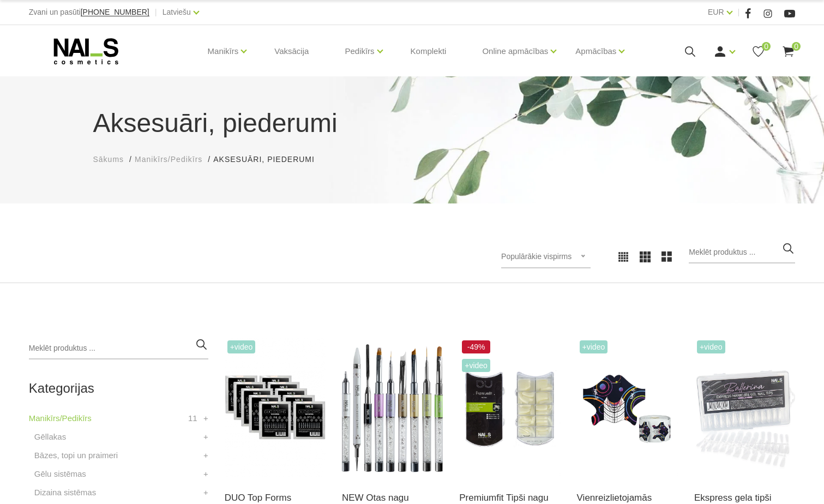 The height and width of the screenshot is (504, 824). I want to click on img: #1 • Mazs(S) sāna arkas izliekums, normāls/vidējs C izliekums, garā forma • Piemērota standarta n..., so click(275, 407).